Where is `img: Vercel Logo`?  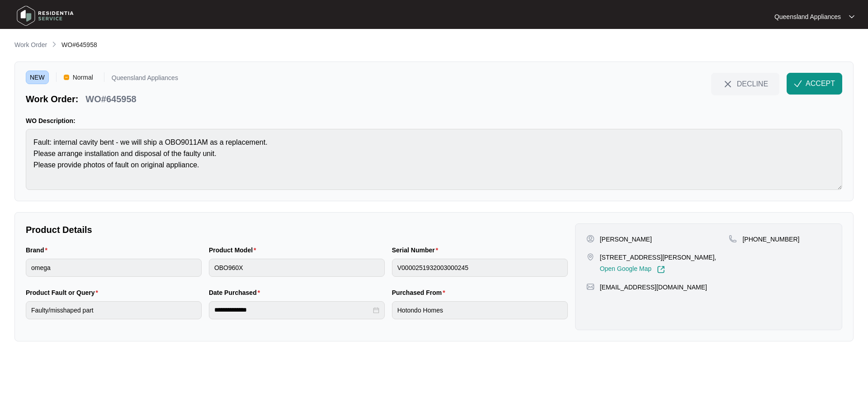
img: Vercel Logo is located at coordinates (66, 77).